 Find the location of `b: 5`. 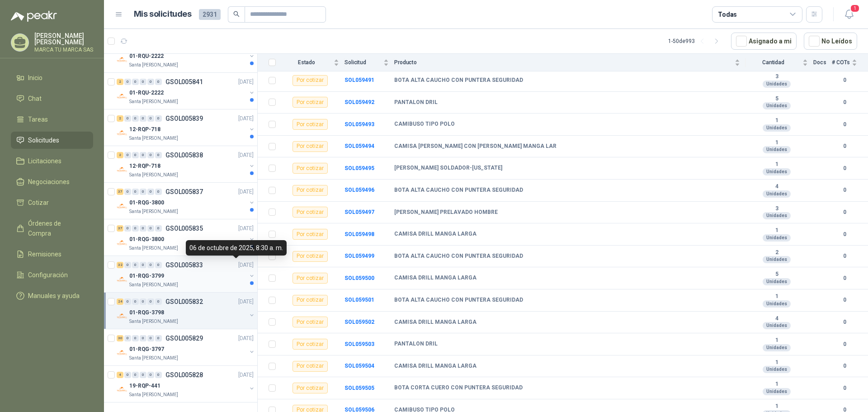

b: 5 is located at coordinates (777, 275).